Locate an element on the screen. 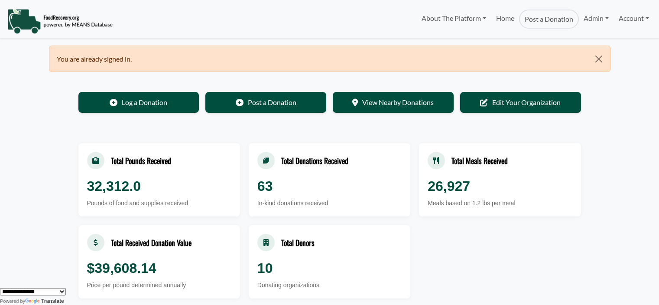 Image resolution: width=659 pixels, height=305 pixels. div: Price per pound determined annually is located at coordinates (159, 285).